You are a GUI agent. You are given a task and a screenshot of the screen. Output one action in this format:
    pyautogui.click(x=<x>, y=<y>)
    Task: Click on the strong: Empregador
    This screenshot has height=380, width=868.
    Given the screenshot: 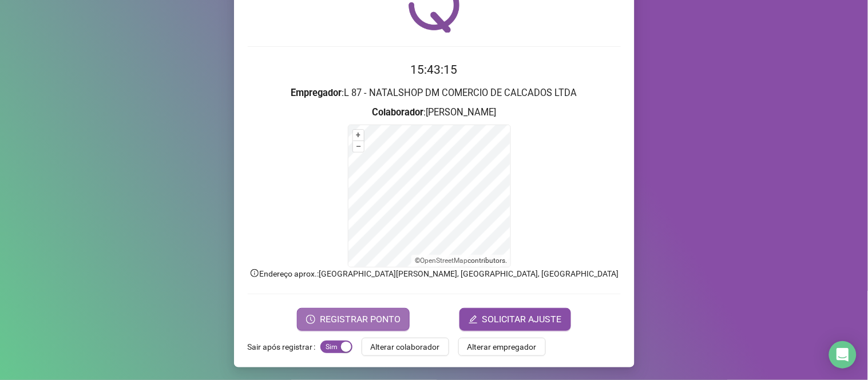 What is the action you would take?
    pyautogui.click(x=316, y=92)
    